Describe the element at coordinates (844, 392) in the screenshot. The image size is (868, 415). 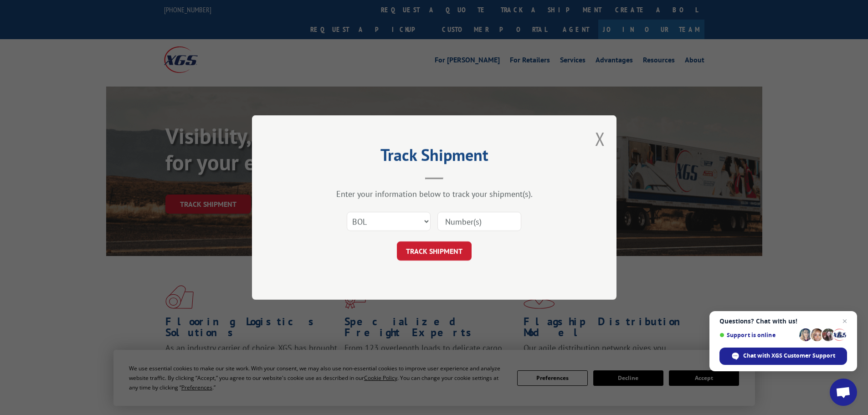
I see `div: Open chat` at that location.